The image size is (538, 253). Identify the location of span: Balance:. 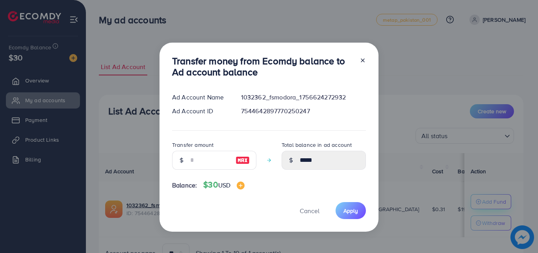
(184, 185).